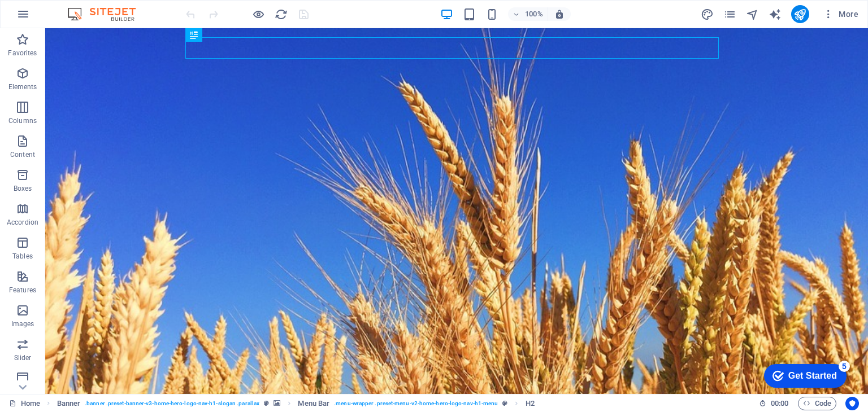  Describe the element at coordinates (295, 404) in the screenshot. I see `nav: breadcrumb` at that location.